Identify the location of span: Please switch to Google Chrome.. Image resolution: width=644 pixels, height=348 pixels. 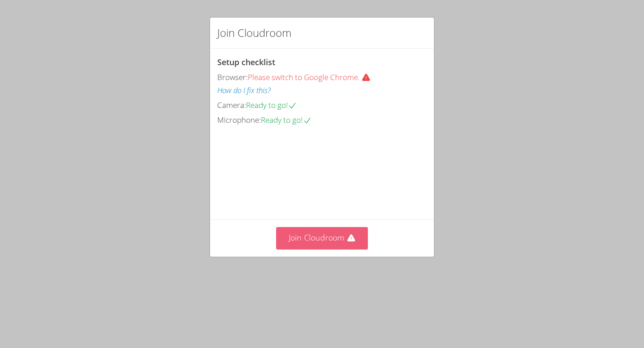
(312, 77).